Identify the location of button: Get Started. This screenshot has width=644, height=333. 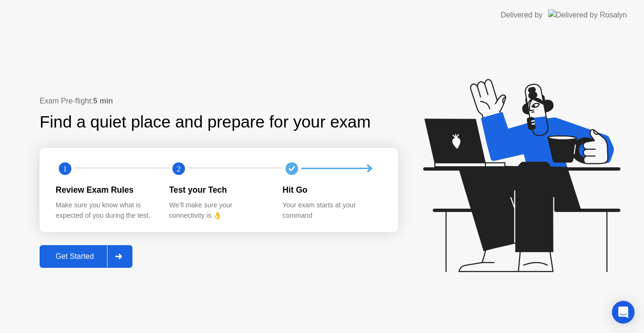
(86, 256).